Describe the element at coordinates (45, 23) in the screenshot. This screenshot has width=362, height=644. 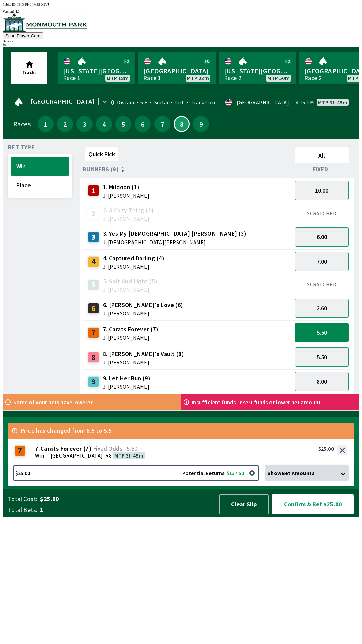
I see `img: venue logo` at that location.